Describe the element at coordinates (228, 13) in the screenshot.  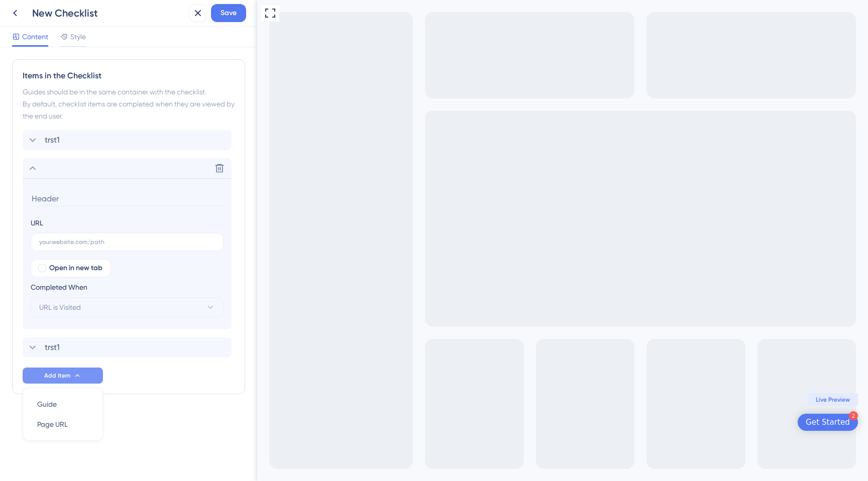
I see `button: Save` at that location.